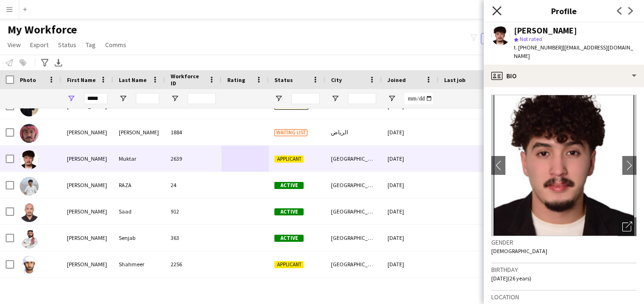 The image size is (644, 304). I want to click on div: Shahmeer, so click(139, 264).